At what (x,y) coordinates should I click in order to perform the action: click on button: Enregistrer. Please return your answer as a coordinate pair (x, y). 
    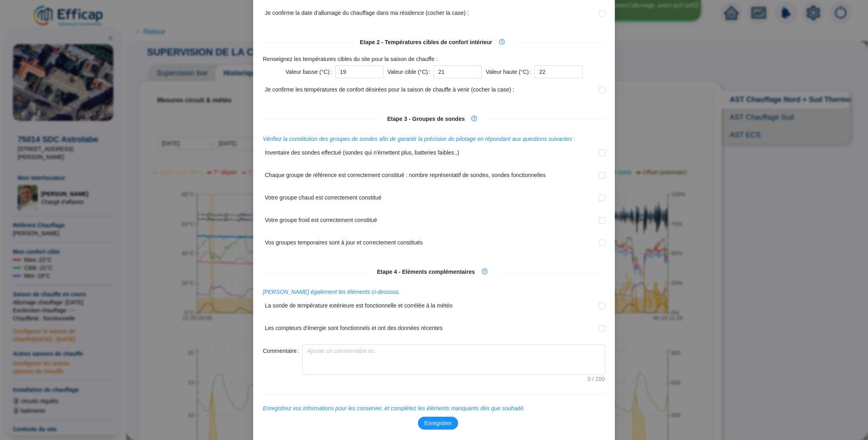
    Looking at the image, I should click on (438, 423).